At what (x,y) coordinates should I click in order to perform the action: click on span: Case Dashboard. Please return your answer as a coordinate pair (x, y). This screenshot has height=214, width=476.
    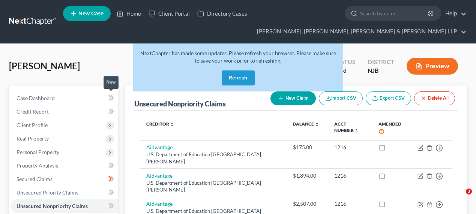
    Looking at the image, I should click on (36, 98).